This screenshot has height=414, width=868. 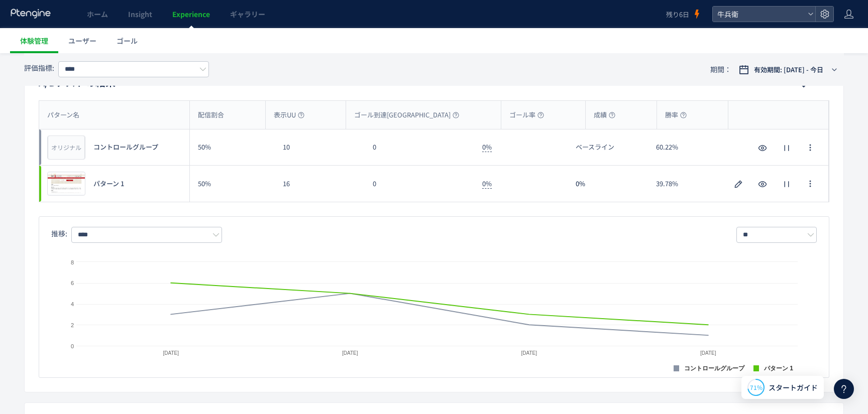 I want to click on span: ゴール率, so click(x=526, y=115).